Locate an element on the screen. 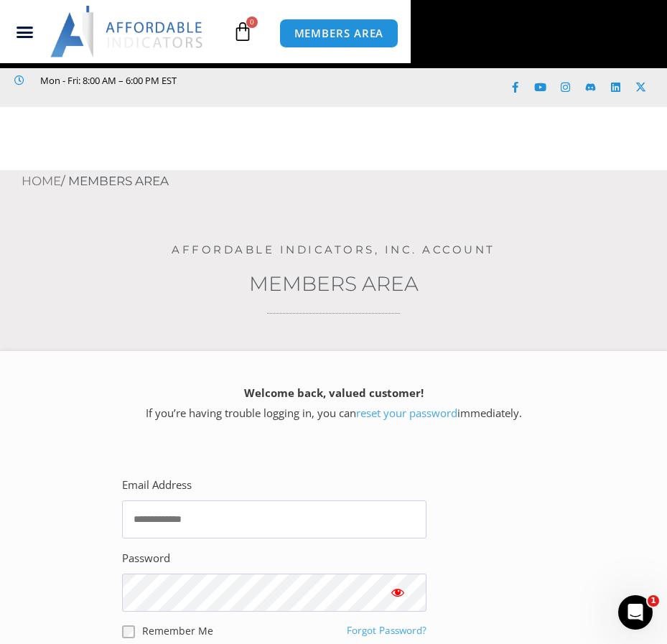 The width and height of the screenshot is (667, 644). a: MEMBERS AREA is located at coordinates (339, 33).